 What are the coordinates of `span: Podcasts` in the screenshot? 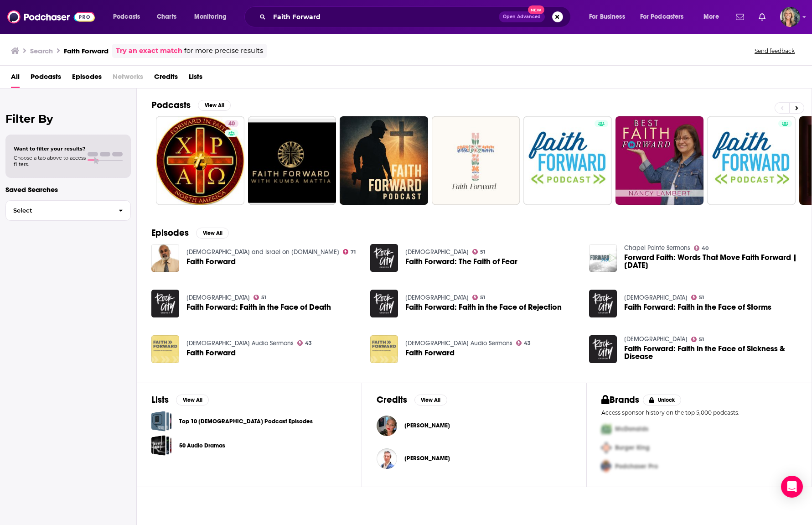 It's located at (46, 78).